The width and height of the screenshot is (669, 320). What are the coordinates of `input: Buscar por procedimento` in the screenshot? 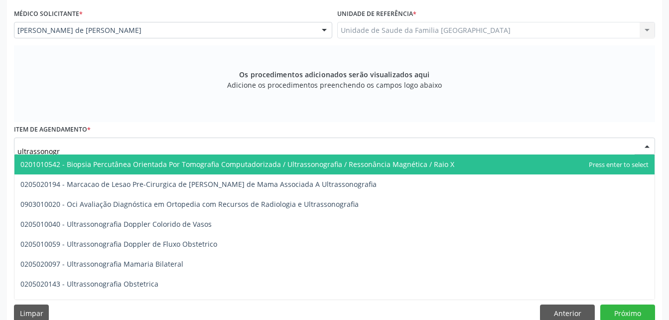 It's located at (326, 151).